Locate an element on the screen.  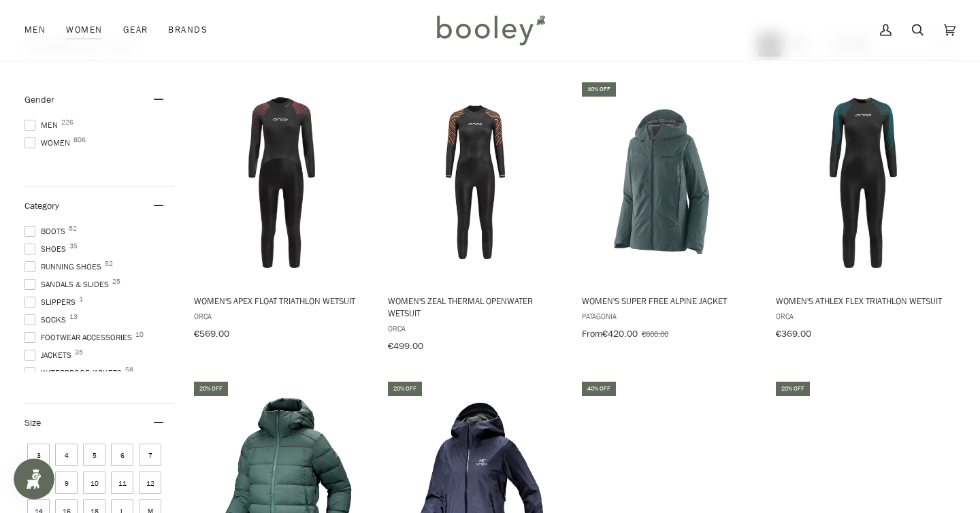
span: 226 is located at coordinates (68, 123).